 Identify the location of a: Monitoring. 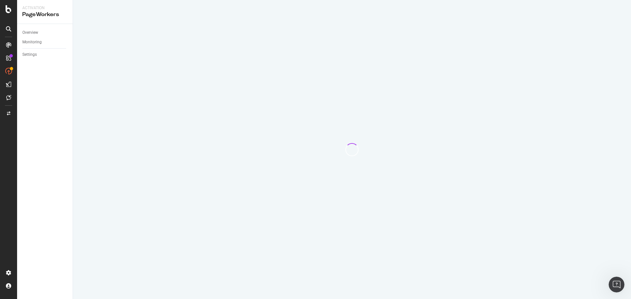
(45, 42).